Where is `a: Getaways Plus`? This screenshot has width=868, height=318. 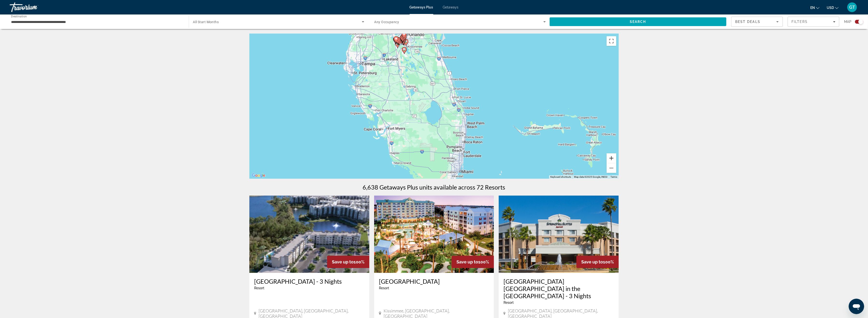 a: Getaways Plus is located at coordinates (421, 7).